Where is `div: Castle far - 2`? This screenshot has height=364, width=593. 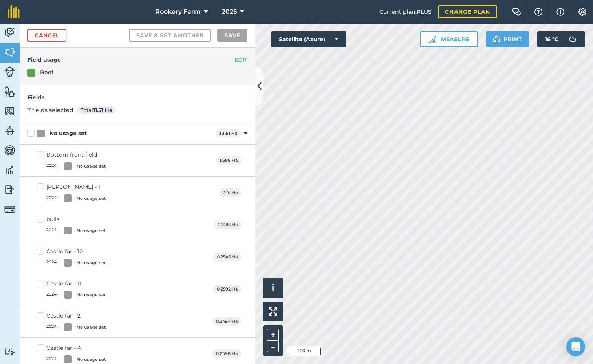
div: Castle far - 2 is located at coordinates (76, 316).